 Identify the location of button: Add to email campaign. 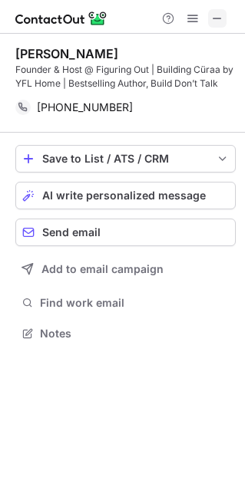
(125, 269).